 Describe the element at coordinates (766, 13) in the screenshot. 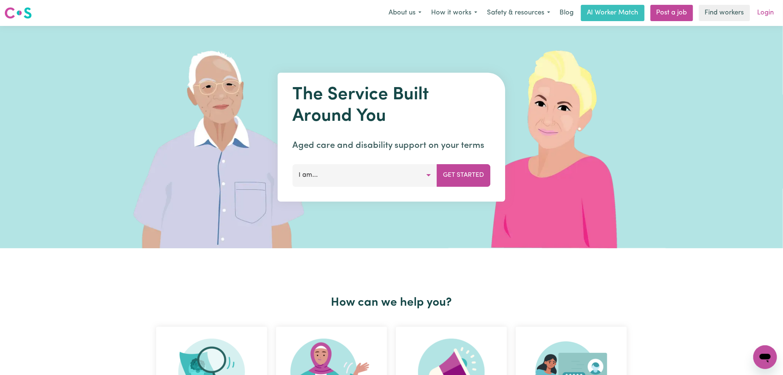

I see `a: Login` at that location.